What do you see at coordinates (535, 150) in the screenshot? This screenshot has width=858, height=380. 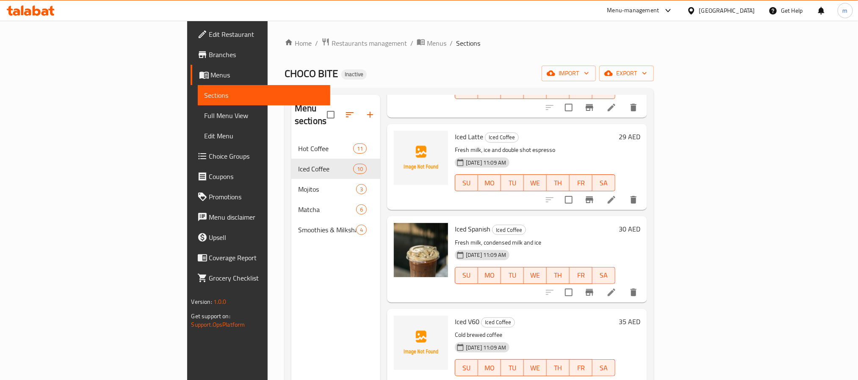 I see `p: Fresh milk, ice and double shot espresso` at bounding box center [535, 150].